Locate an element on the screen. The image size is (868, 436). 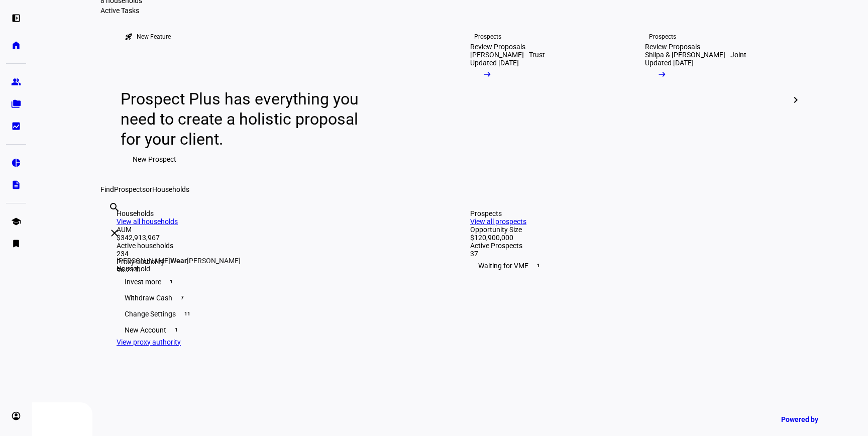
a: View proxy authority is located at coordinates (149, 342).